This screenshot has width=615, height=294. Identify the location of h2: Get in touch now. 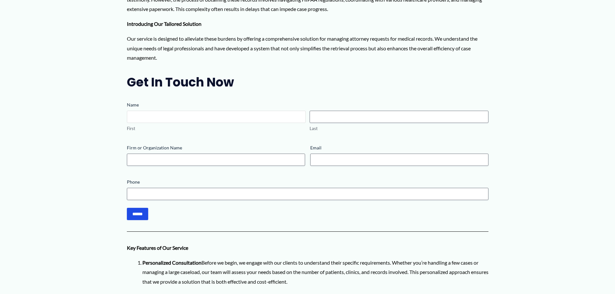
(308, 82).